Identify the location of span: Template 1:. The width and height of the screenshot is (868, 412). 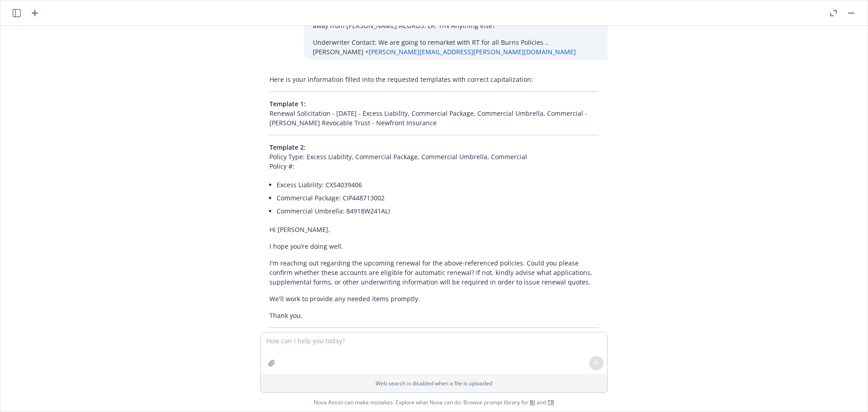
(288, 103).